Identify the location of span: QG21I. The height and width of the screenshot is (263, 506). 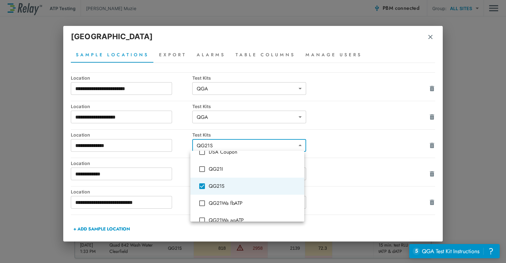
(254, 169).